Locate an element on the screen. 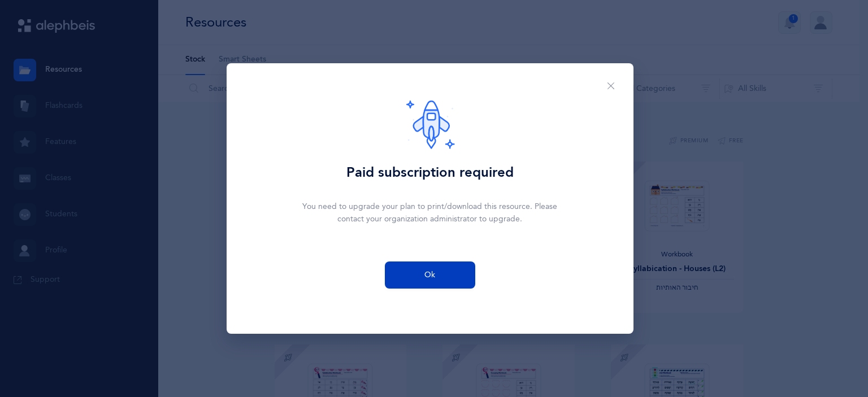 Image resolution: width=868 pixels, height=397 pixels. button: Ok is located at coordinates (430, 275).